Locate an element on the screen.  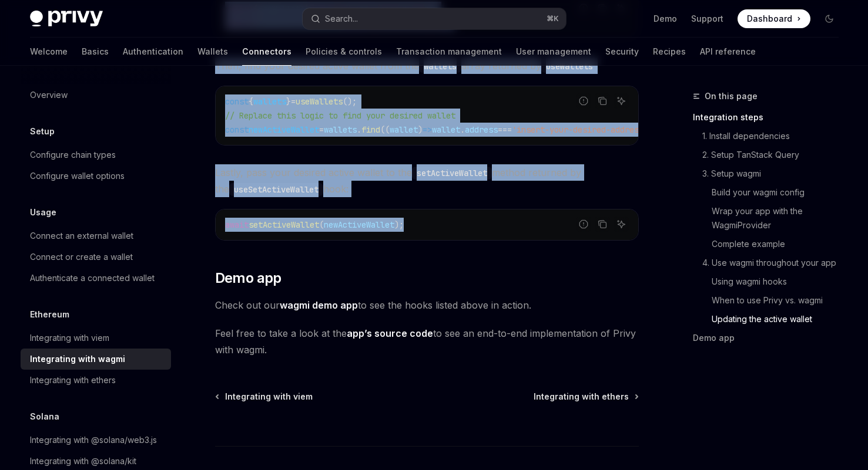
a: Configure chain types is located at coordinates (96, 155).